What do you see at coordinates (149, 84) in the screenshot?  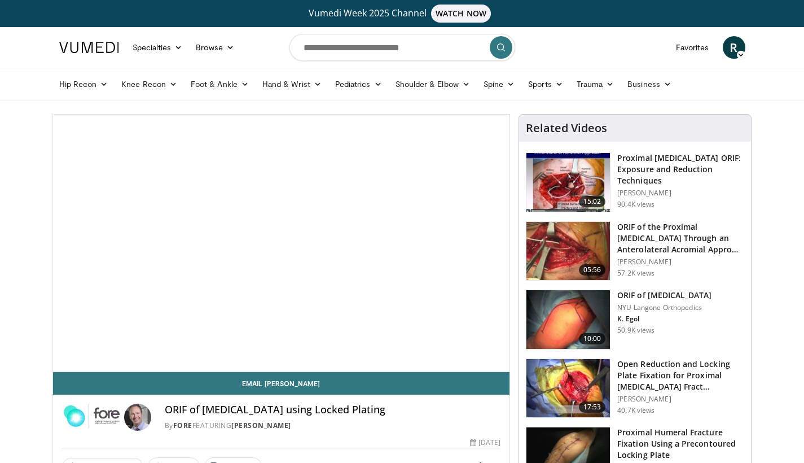 I see `a: Knee Recon` at bounding box center [149, 84].